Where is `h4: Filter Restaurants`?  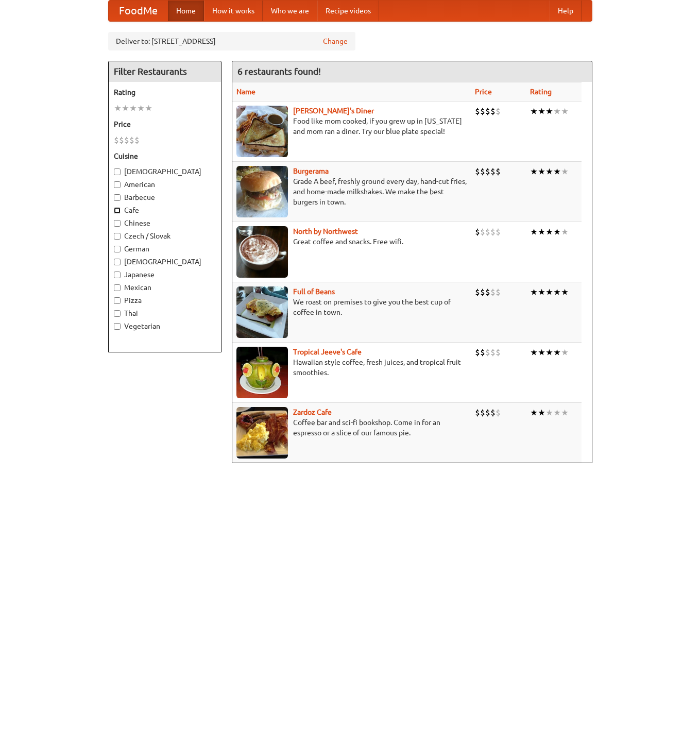
h4: Filter Restaurants is located at coordinates (165, 72).